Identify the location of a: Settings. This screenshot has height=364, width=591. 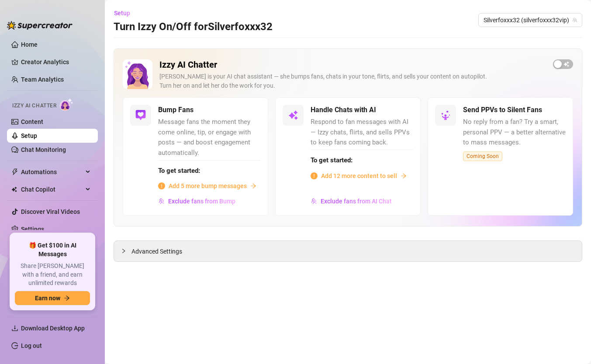
(32, 229).